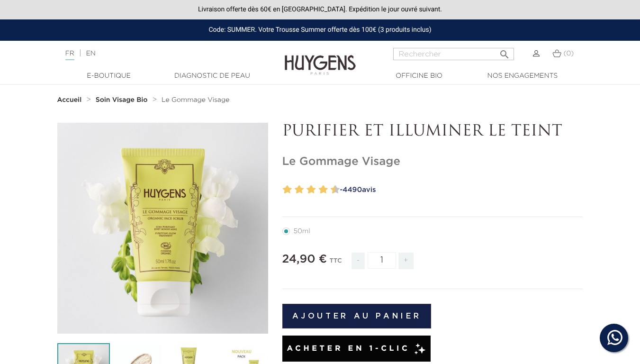 The width and height of the screenshot is (640, 364). What do you see at coordinates (305, 259) in the screenshot?
I see `span: 24,90 €` at bounding box center [305, 259].